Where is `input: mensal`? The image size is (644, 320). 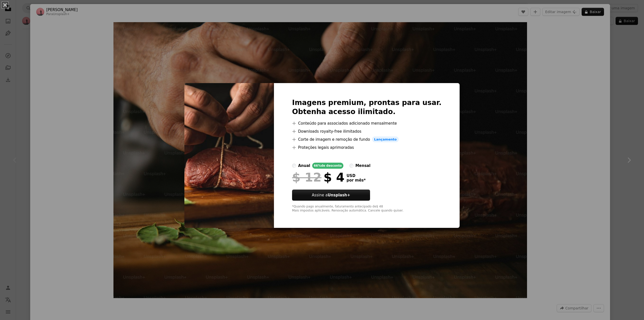
input: mensal is located at coordinates (352, 166).